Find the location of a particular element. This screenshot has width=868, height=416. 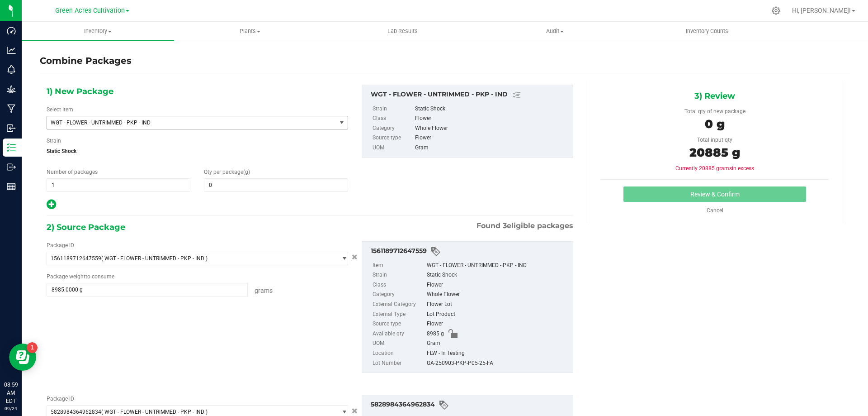

span: Audit is located at coordinates (555, 31).